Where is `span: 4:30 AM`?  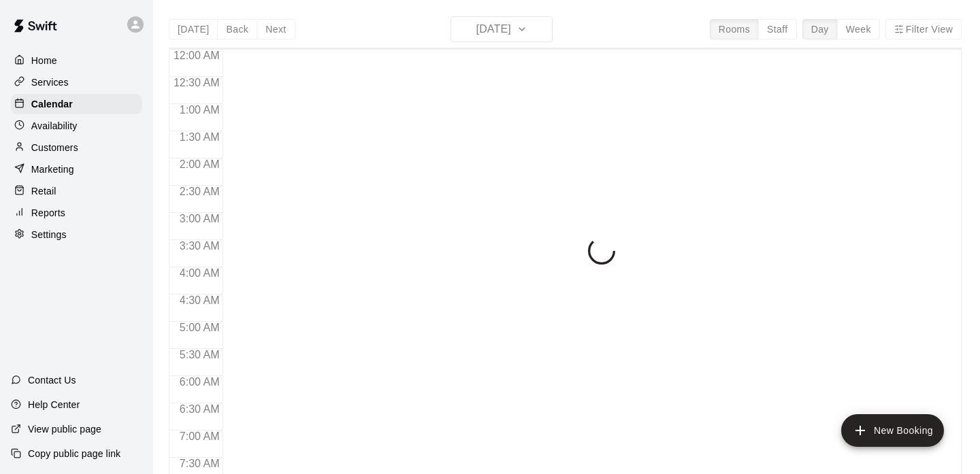 span: 4:30 AM is located at coordinates (199, 300).